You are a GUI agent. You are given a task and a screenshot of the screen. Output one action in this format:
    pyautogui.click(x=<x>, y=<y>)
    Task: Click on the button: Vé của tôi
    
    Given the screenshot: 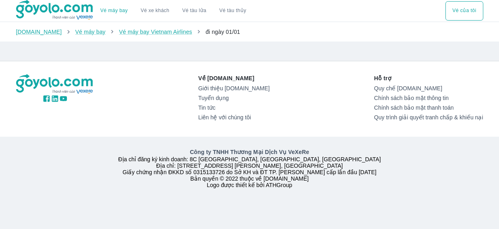 What is the action you would take?
    pyautogui.click(x=464, y=11)
    